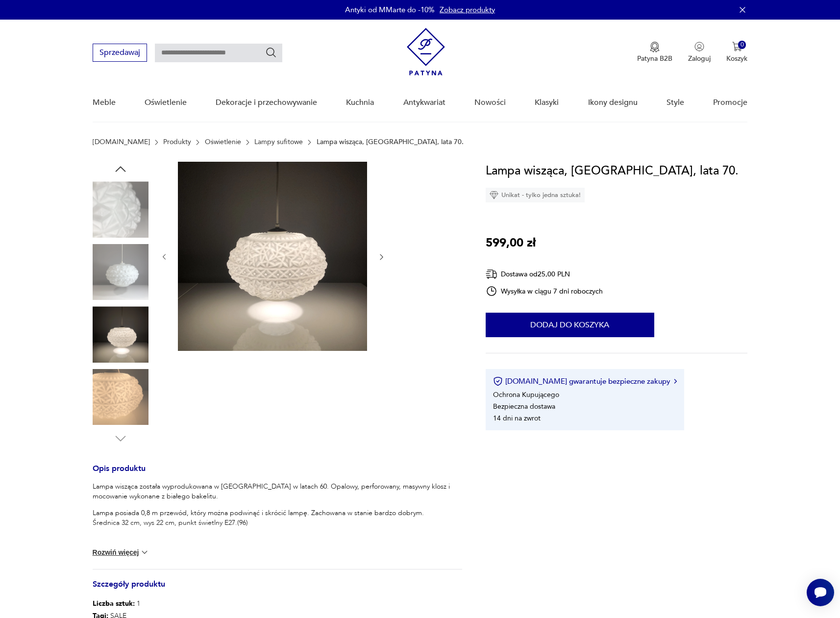 The image size is (840, 618). What do you see at coordinates (119, 54) in the screenshot?
I see `a: Sprzedawaj` at bounding box center [119, 54].